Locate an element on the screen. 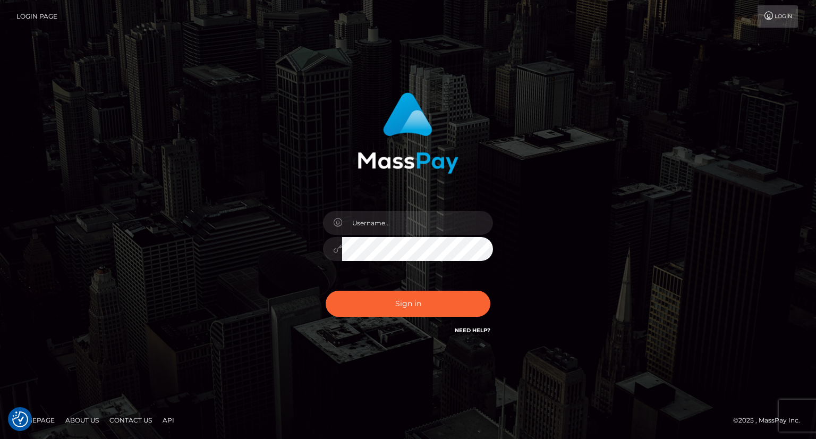 This screenshot has width=816, height=439. a: Login Page is located at coordinates (37, 16).